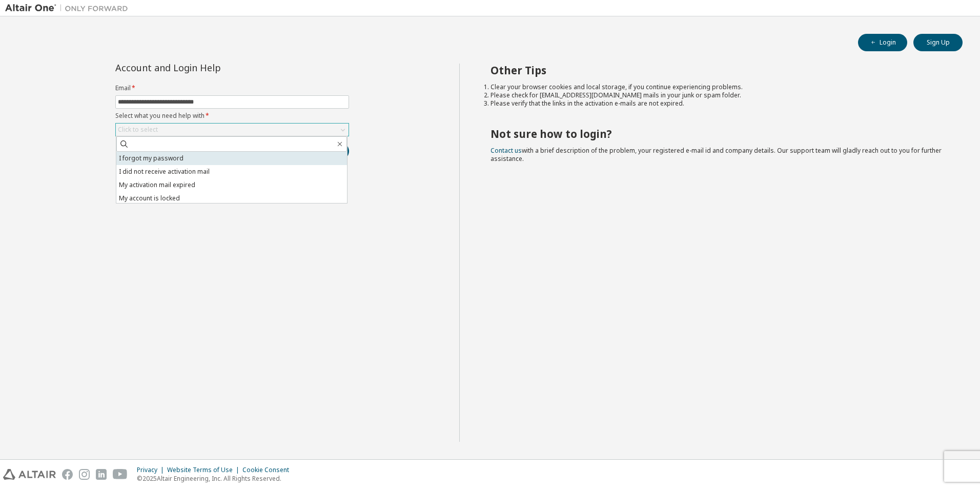 The image size is (980, 489). Describe the element at coordinates (67, 474) in the screenshot. I see `img: facebook.svg` at that location.